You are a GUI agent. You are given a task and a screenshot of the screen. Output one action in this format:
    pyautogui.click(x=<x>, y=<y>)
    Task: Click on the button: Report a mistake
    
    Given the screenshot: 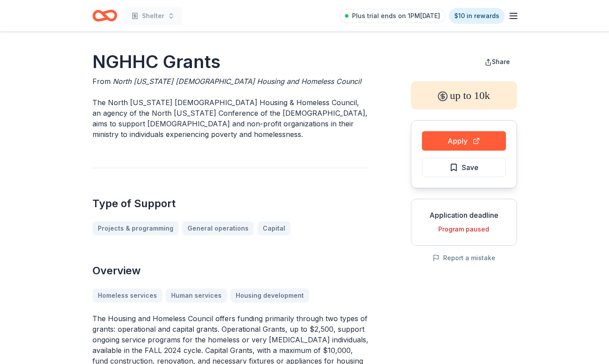 What is the action you would take?
    pyautogui.click(x=464, y=258)
    